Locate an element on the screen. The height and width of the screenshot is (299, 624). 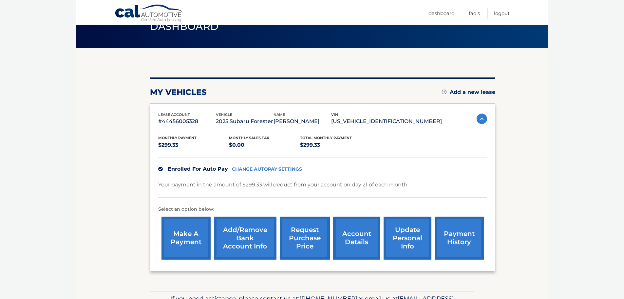
a: make a payment is located at coordinates (186, 238).